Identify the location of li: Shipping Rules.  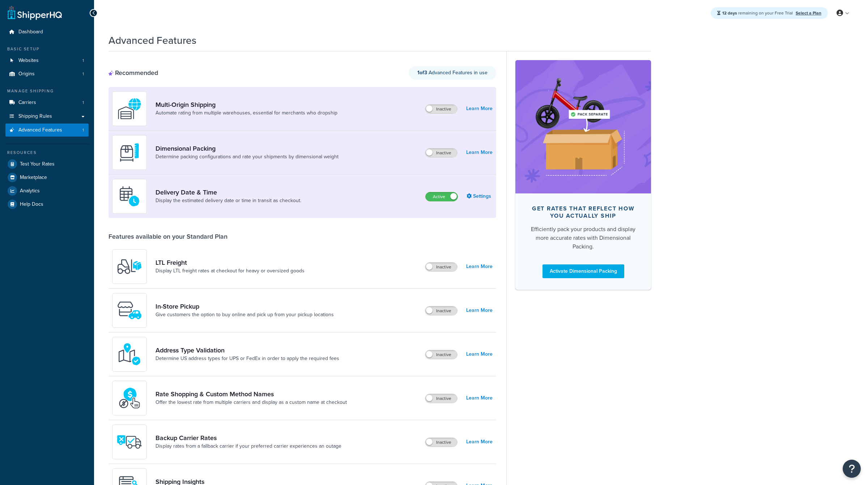
(47, 116).